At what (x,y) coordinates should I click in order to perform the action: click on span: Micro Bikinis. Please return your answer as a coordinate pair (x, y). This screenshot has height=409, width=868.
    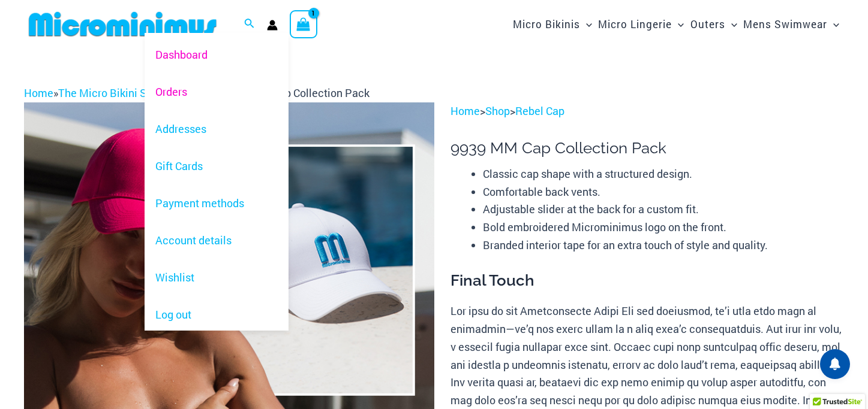
    Looking at the image, I should click on (547, 24).